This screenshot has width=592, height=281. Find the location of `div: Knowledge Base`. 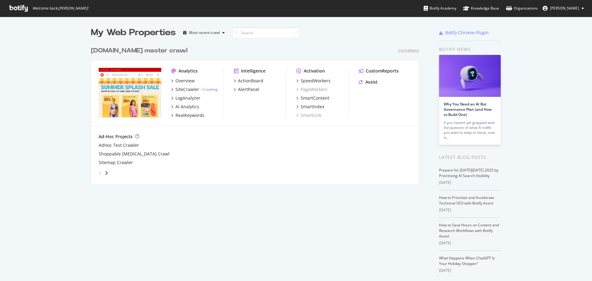

div: Knowledge Base is located at coordinates (481, 8).